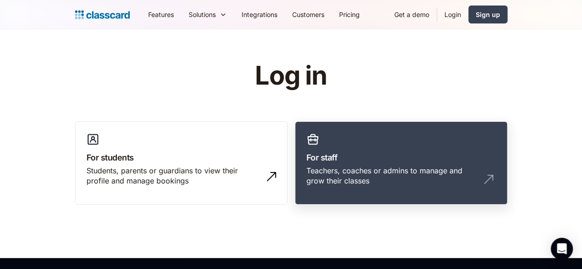  Describe the element at coordinates (562, 249) in the screenshot. I see `div: Open Intercom Messenger` at that location.